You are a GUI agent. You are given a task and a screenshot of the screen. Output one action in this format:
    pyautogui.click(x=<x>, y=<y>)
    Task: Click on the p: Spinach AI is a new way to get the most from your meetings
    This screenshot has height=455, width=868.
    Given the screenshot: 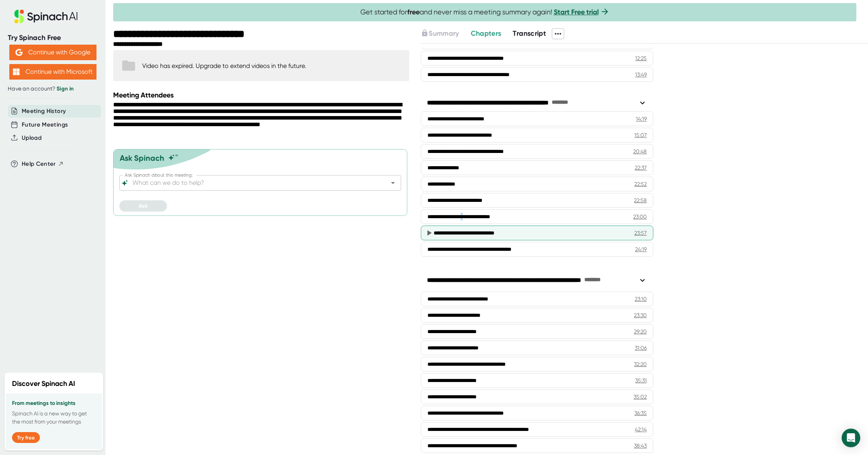 What is the action you would take?
    pyautogui.click(x=54, y=418)
    